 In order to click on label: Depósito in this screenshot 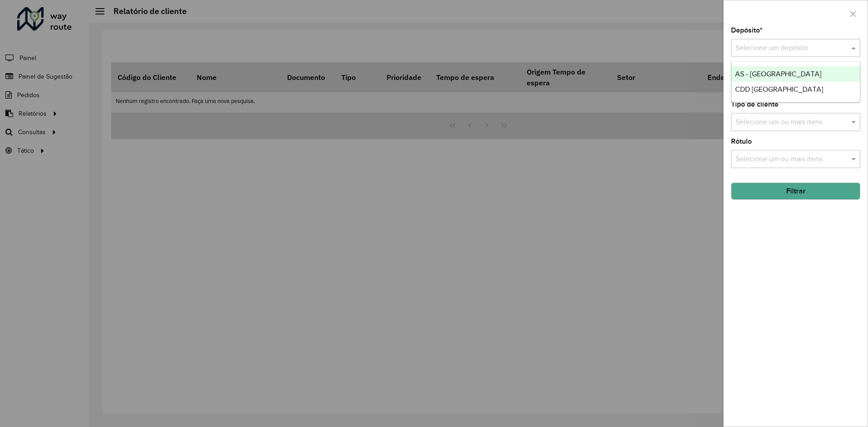, I will do `click(747, 30)`.